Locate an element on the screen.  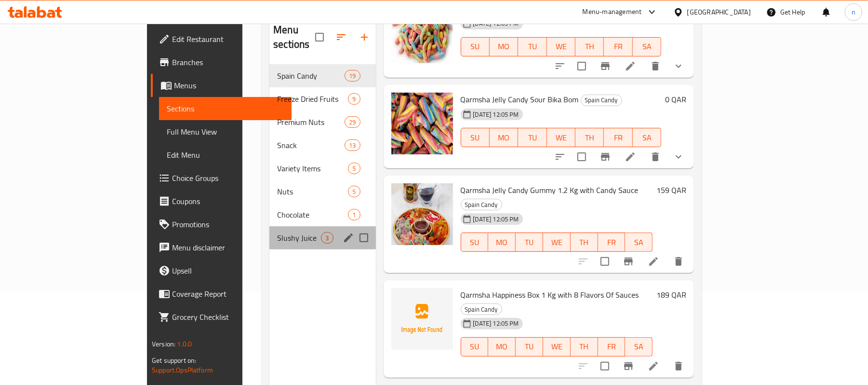
a: Coupons is located at coordinates (221, 201).